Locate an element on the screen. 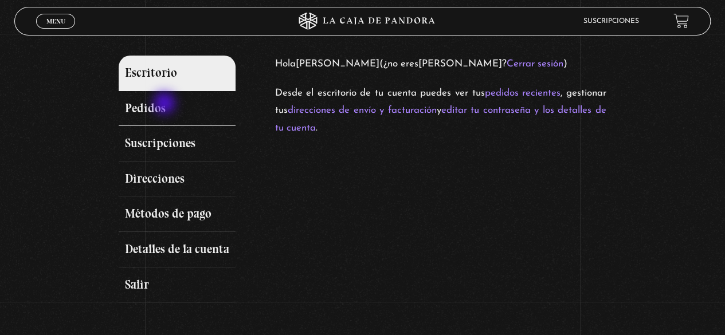  nav: Páginas de cuenta is located at coordinates (192, 179).